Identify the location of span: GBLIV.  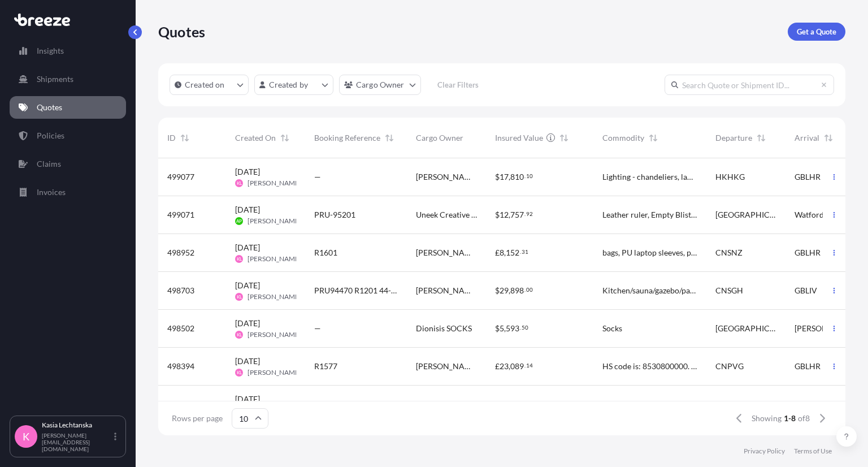
(805, 290).